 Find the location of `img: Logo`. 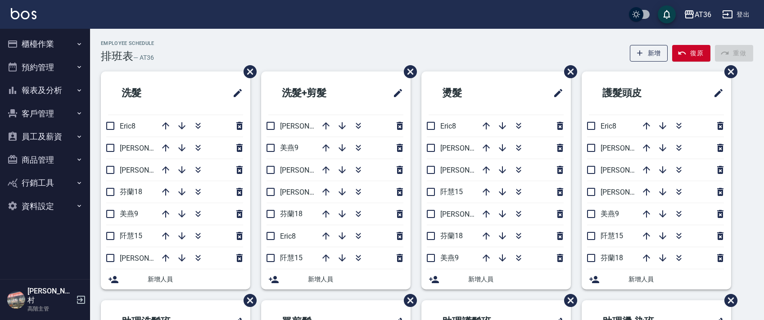

img: Logo is located at coordinates (23, 14).